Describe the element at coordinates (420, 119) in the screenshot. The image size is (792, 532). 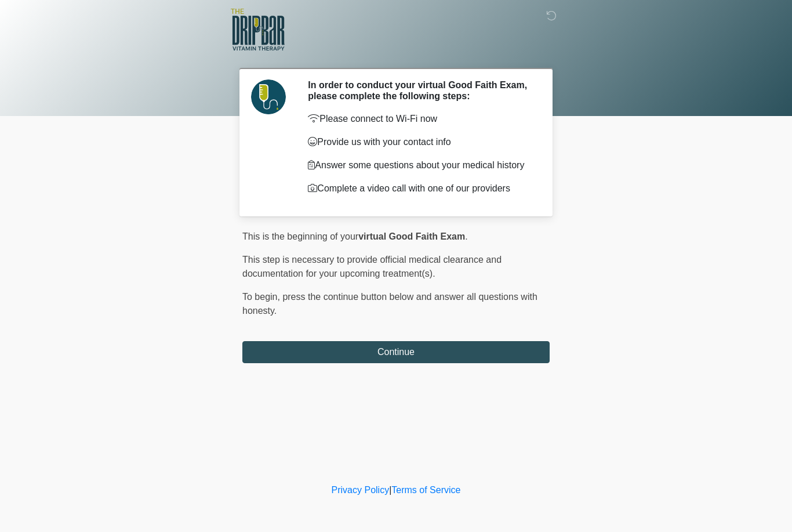
I see `p: Please connect to Wi-Fi now` at that location.